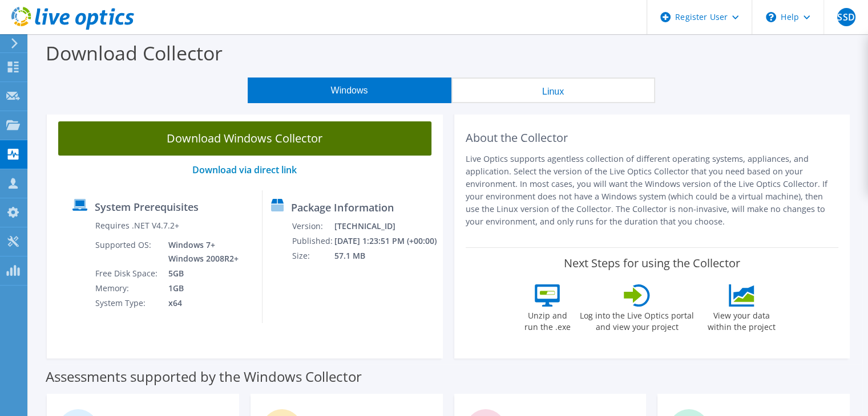 The image size is (868, 416). What do you see at coordinates (771, 17) in the screenshot?
I see `svg: \n` at bounding box center [771, 17].